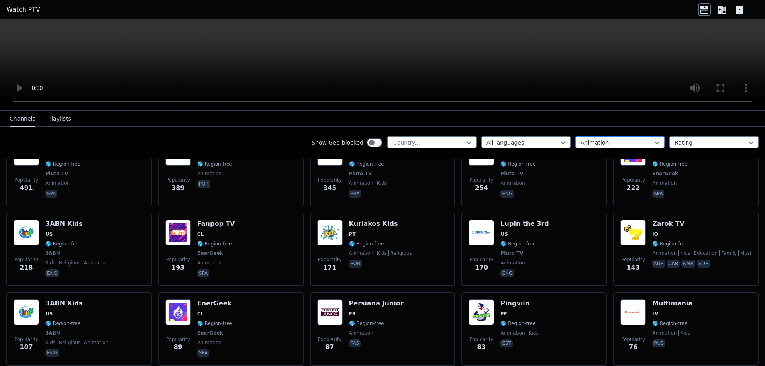  I want to click on img: Persiana Junior, so click(330, 312).